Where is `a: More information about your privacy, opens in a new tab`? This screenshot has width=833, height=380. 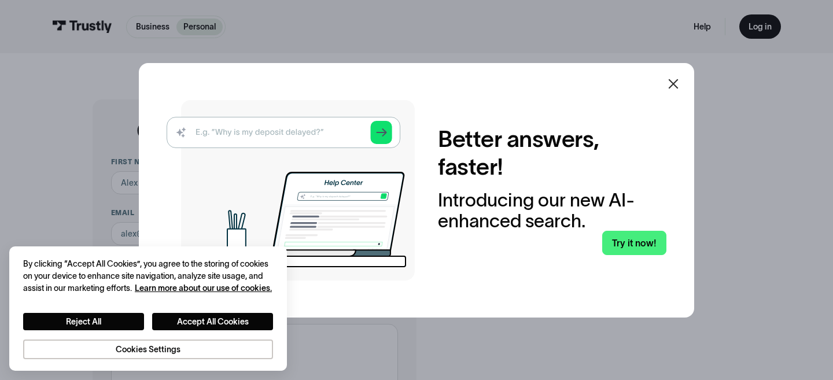
a: More information about your privacy, opens in a new tab is located at coordinates (203, 288).